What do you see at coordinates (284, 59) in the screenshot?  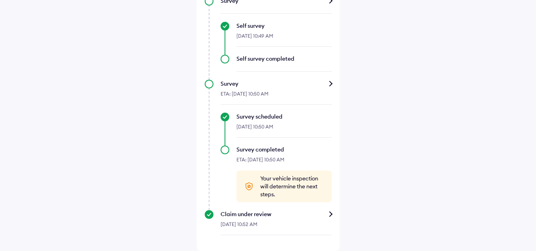 I see `div: Self survey completed` at bounding box center [284, 59].